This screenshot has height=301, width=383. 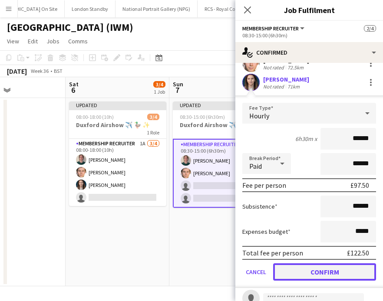 What do you see at coordinates (256, 272) in the screenshot?
I see `button: Cancel` at bounding box center [256, 272].